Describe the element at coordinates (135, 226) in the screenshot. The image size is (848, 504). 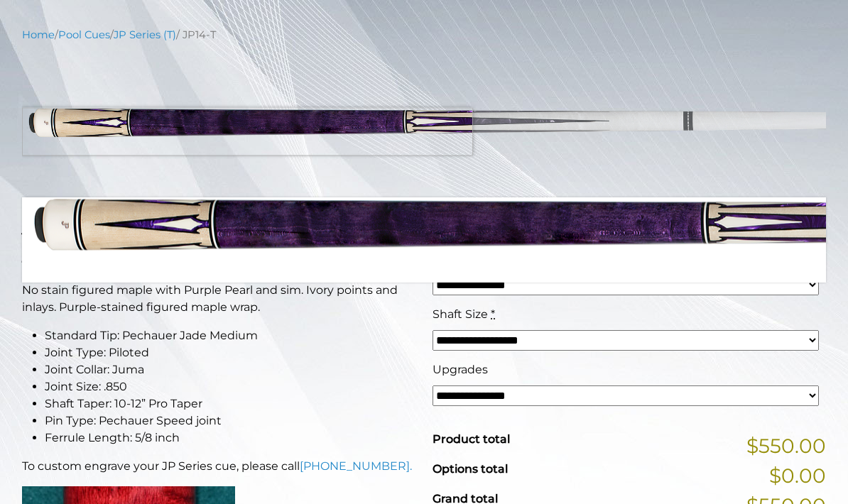
I see `strong: JP14-T Pool Cue` at that location.